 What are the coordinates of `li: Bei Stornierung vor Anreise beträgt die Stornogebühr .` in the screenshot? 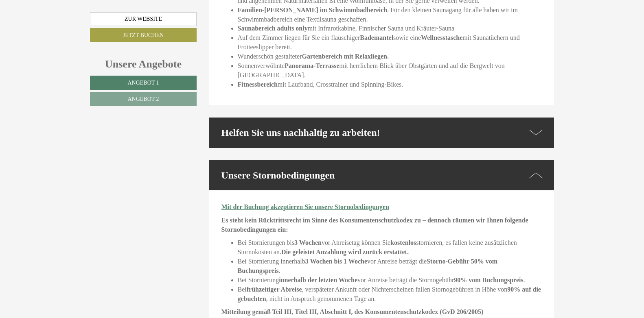 It's located at (390, 280).